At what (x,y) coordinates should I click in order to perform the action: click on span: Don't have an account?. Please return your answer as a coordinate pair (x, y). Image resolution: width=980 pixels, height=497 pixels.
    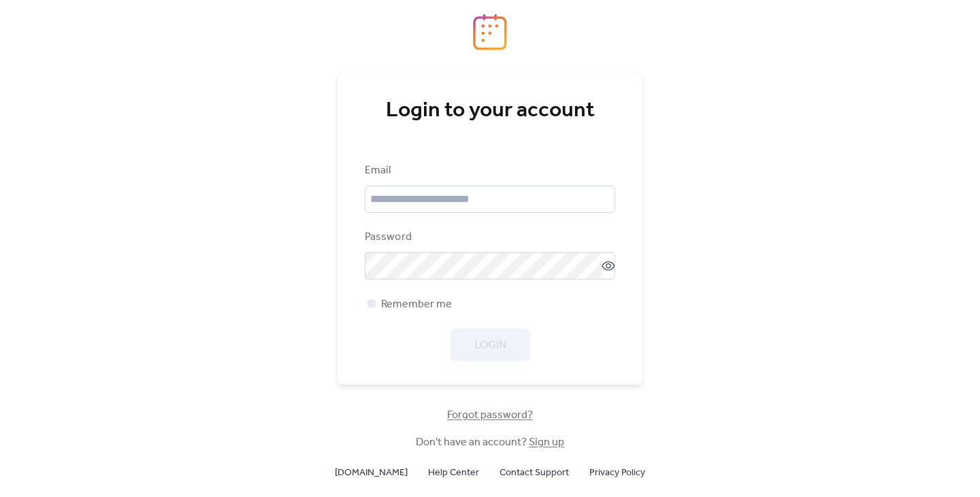
    Looking at the image, I should click on (490, 442).